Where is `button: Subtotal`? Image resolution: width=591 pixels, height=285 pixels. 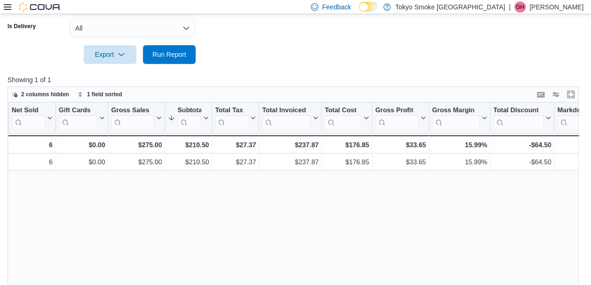
button: Subtotal is located at coordinates (188, 118).